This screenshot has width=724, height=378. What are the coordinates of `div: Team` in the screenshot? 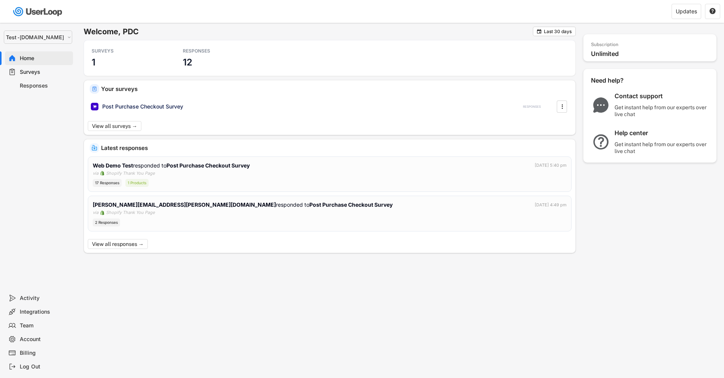 It's located at (45, 325).